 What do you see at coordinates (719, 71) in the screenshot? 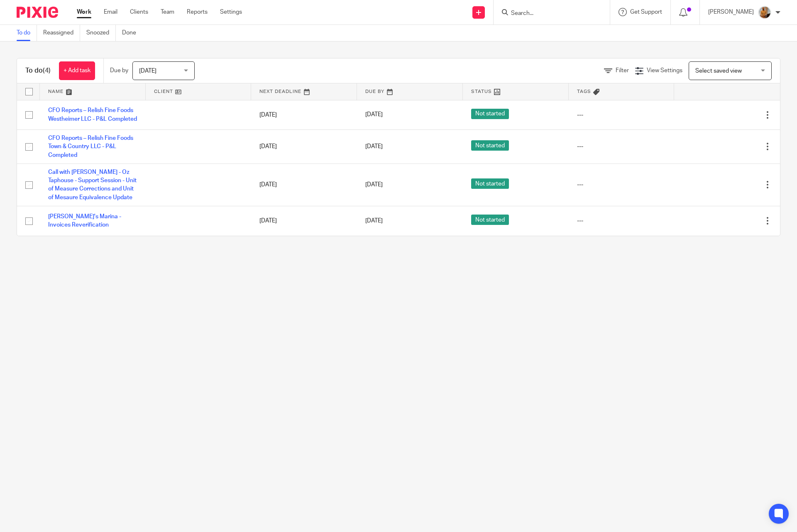
I see `span: Select saved view` at bounding box center [719, 71].